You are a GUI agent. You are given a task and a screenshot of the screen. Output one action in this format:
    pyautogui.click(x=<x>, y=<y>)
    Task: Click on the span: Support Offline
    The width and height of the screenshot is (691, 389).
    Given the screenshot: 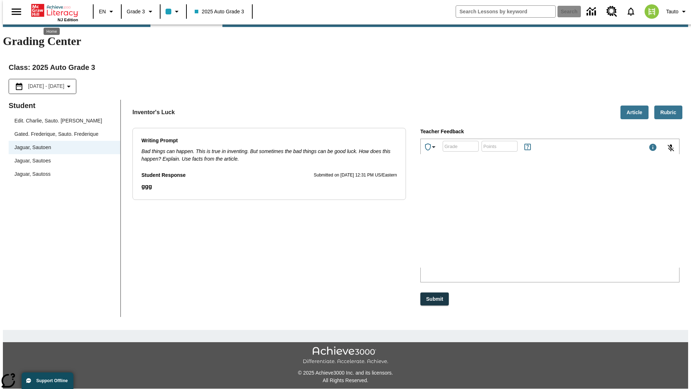 What is the action you would take?
    pyautogui.click(x=52, y=380)
    